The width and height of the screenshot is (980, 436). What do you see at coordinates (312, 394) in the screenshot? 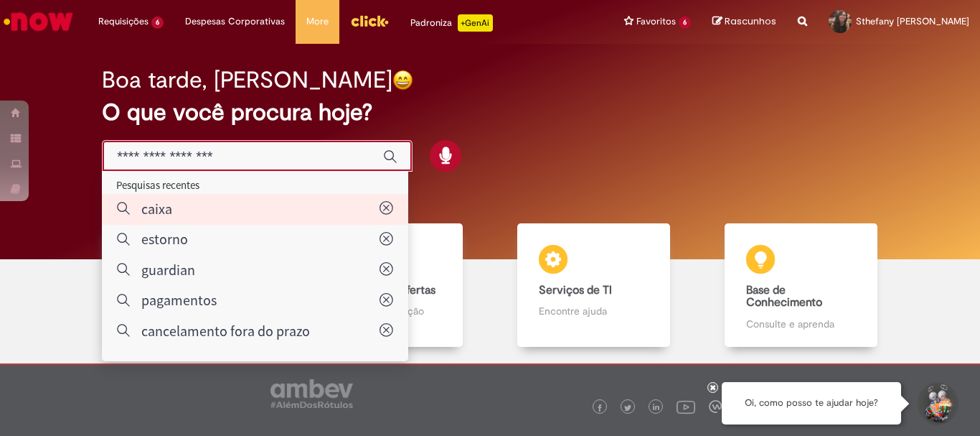
I see `img: logo_footer_ambev_rotulo_gray.png` at bounding box center [312, 394].